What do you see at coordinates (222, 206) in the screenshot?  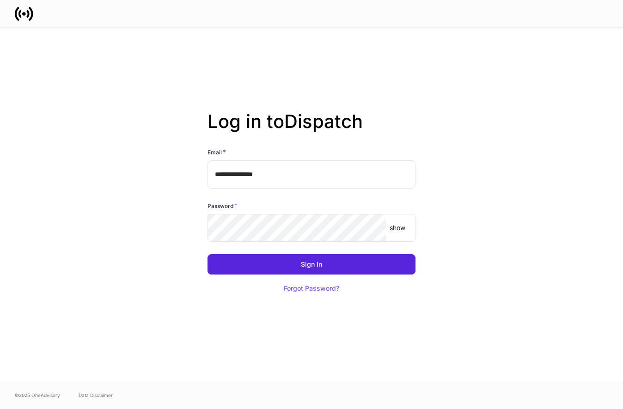 I see `h6: Password` at bounding box center [222, 206].